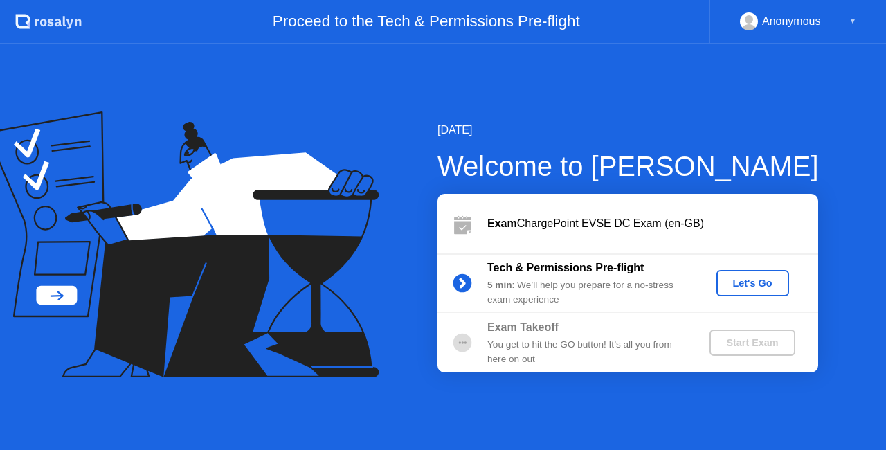  I want to click on div: You get to hit the GO button! It’s all you from here on out, so click(587, 352).